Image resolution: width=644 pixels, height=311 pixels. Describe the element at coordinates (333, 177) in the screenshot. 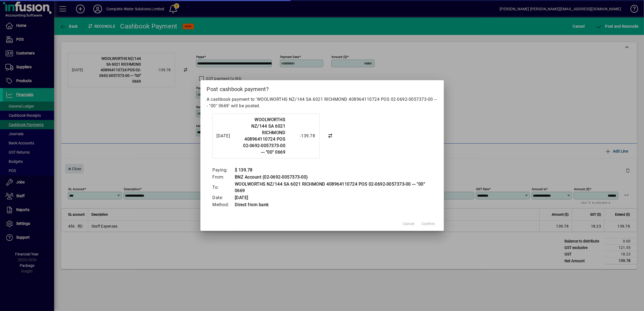

I see `td: BNZ Account (02-0692-0057373-00)` at that location.